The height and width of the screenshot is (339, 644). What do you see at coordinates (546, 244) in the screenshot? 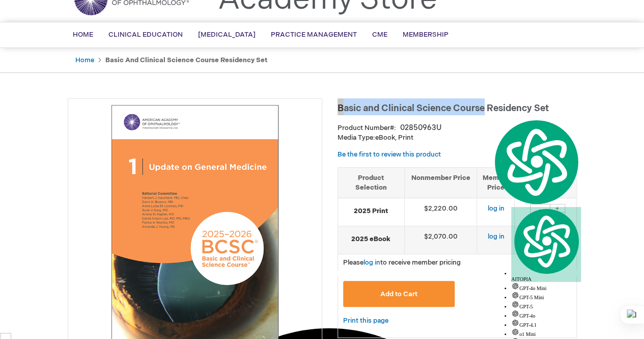
I see `div: AITOPIA` at bounding box center [546, 244].